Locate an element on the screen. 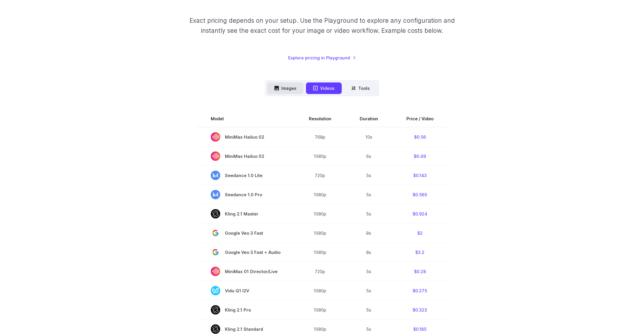 This screenshot has height=334, width=644. a: Explore pricing in Playground is located at coordinates (322, 58).